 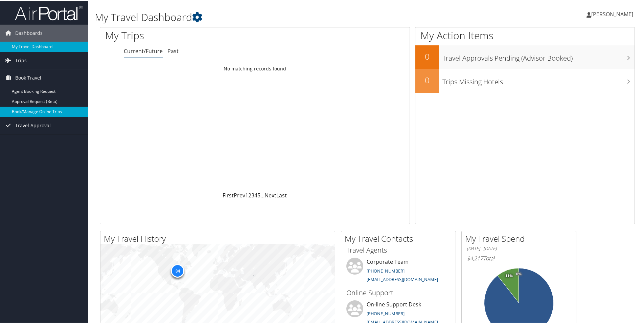 What do you see at coordinates (253, 195) in the screenshot?
I see `a: 3` at bounding box center [253, 195].